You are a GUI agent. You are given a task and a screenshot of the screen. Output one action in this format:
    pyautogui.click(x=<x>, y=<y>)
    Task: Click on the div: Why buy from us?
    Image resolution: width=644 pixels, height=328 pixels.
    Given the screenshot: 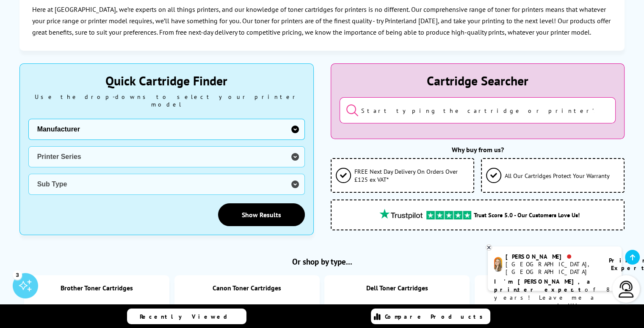 What is the action you would take?
    pyautogui.click(x=478, y=150)
    